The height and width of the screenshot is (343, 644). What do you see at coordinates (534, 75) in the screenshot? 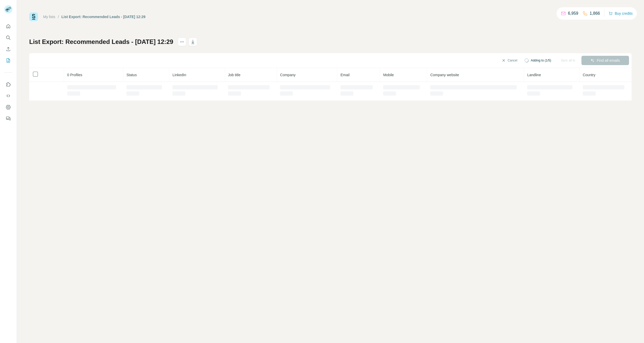
I see `span: Landline` at bounding box center [534, 75].